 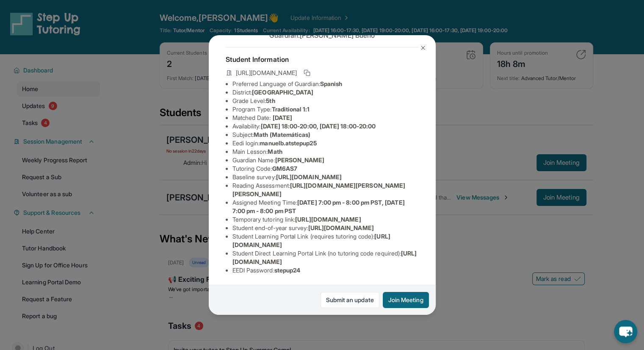 I want to click on span: Spanish, so click(x=331, y=83).